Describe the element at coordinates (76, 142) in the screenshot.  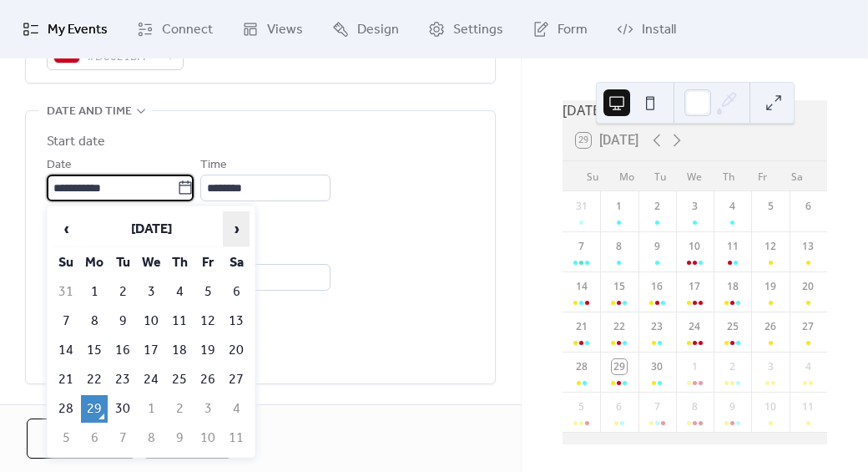
I see `div: Start date` at that location.